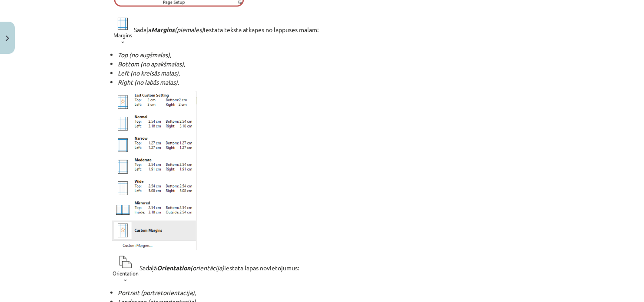 Image resolution: width=644 pixels, height=302 pixels. Describe the element at coordinates (322, 31) in the screenshot. I see `p: Sadaļa iestata teksta atkāpes no lappuses malām:` at that location.